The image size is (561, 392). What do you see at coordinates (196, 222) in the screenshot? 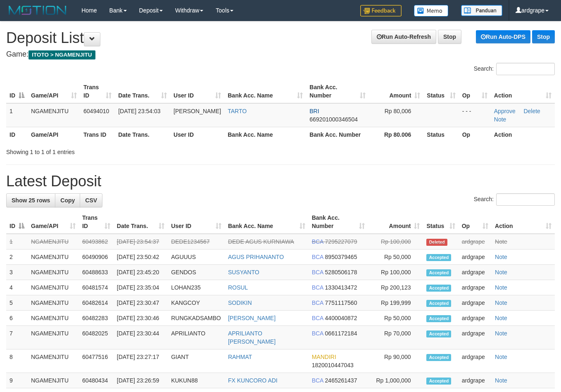
I see `th: User ID: activate to sort column ascending` at bounding box center [196, 222].